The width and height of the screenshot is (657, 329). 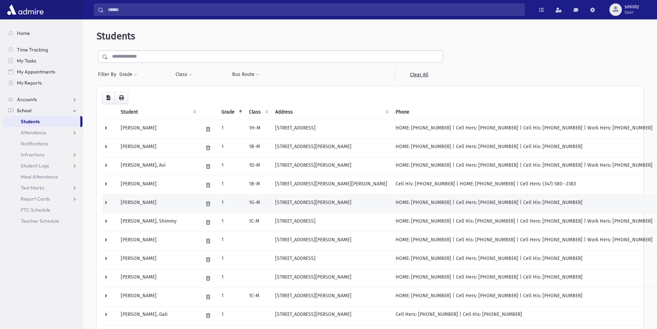 I want to click on a: Students, so click(x=41, y=121).